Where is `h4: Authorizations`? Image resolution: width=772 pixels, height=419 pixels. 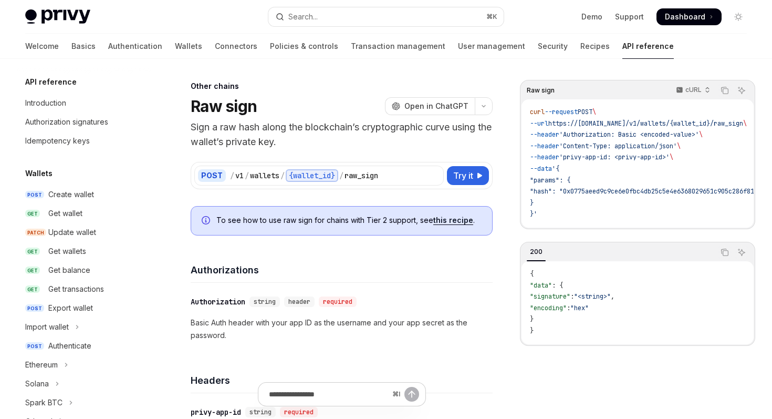
h4: Authorizations is located at coordinates (341, 269).